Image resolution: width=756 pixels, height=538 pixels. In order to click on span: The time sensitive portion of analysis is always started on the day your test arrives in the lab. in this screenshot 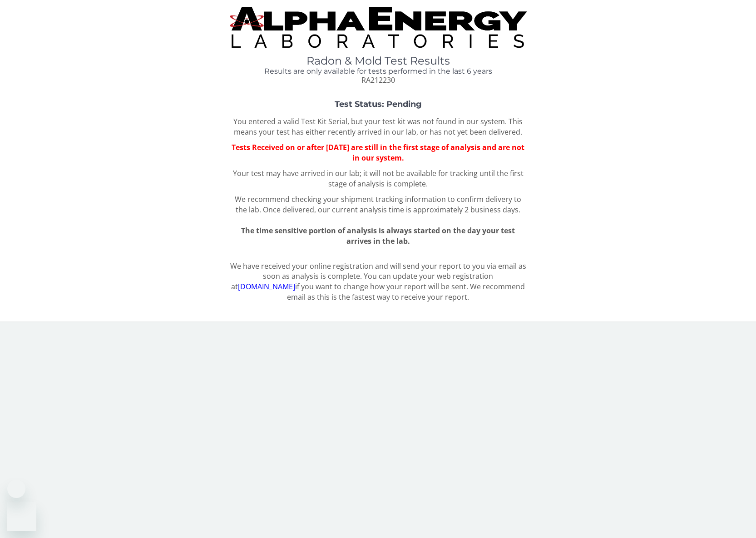, I will do `click(378, 235)`.